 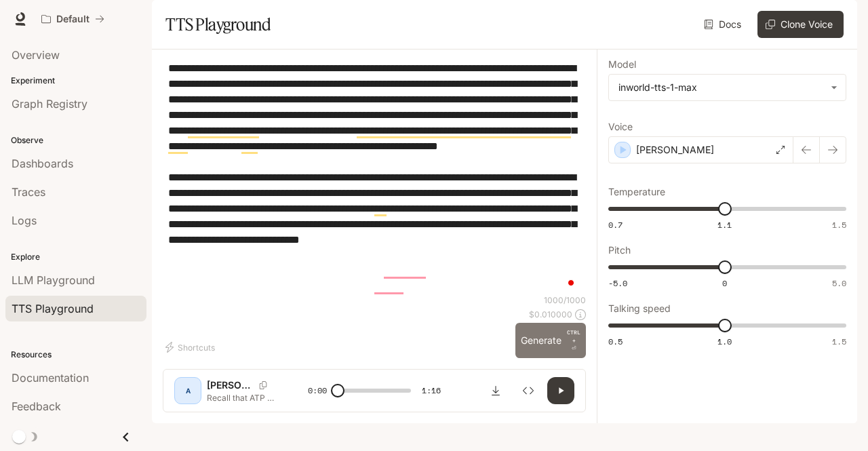 I want to click on h1: TTS Playground, so click(x=217, y=24).